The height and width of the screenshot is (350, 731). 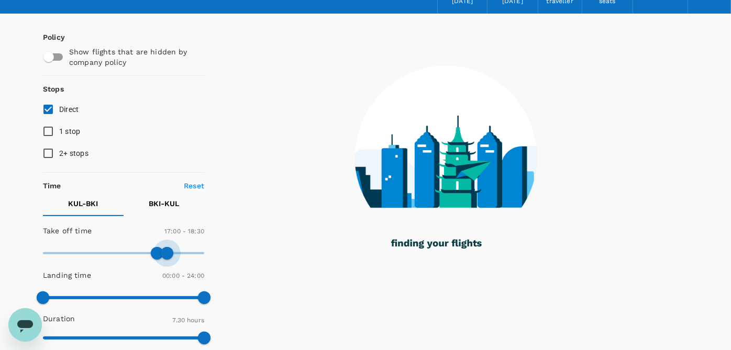 What do you see at coordinates (74, 153) in the screenshot?
I see `span: 2+ stops` at bounding box center [74, 153].